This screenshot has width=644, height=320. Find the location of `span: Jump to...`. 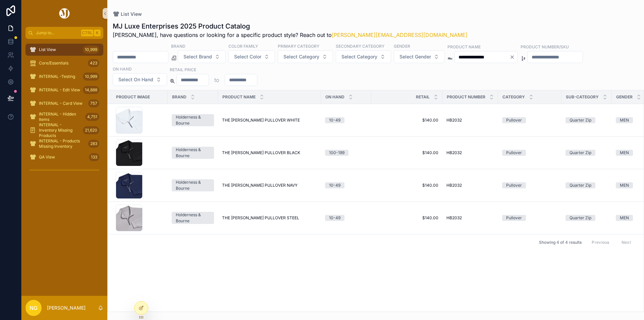

span: Jump to... is located at coordinates (57, 33).